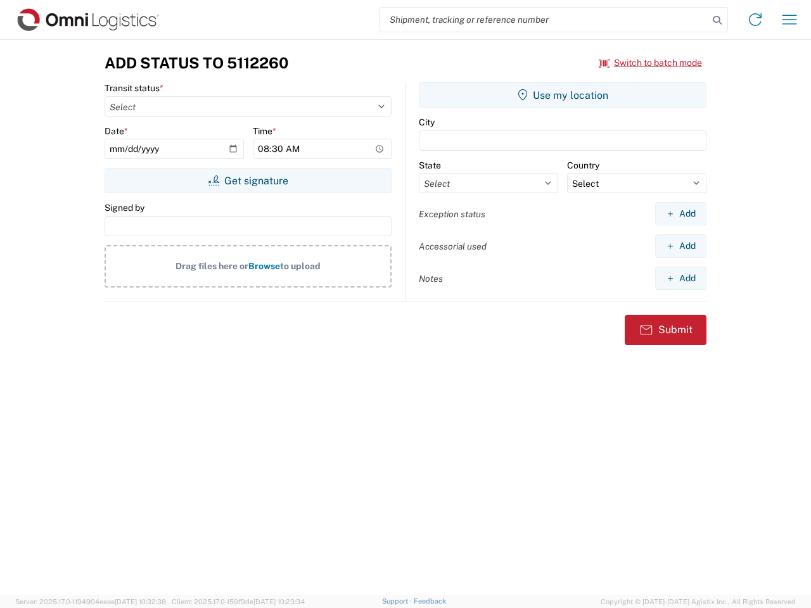  I want to click on span: Browse, so click(264, 266).